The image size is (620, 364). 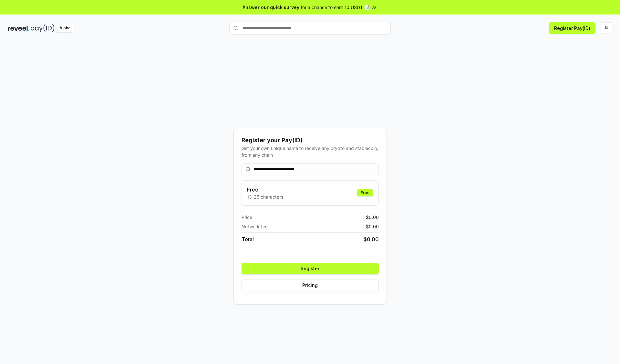 What do you see at coordinates (254, 226) in the screenshot?
I see `span: Network fee` at bounding box center [254, 226].